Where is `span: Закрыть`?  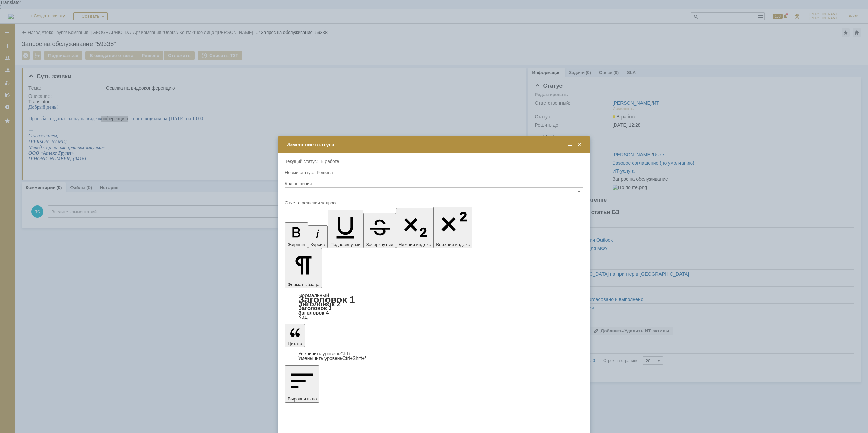 span: Закрыть is located at coordinates (580, 145).